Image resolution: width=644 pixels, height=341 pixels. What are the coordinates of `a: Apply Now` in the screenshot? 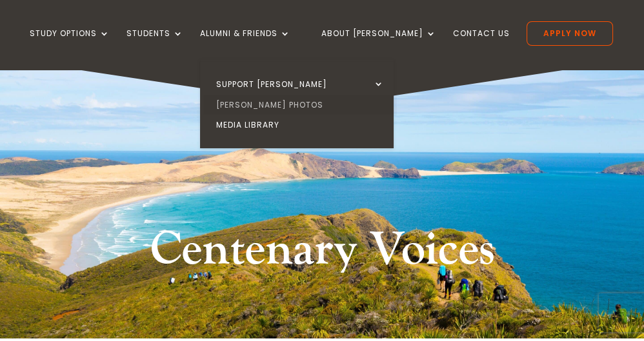 It's located at (569, 34).